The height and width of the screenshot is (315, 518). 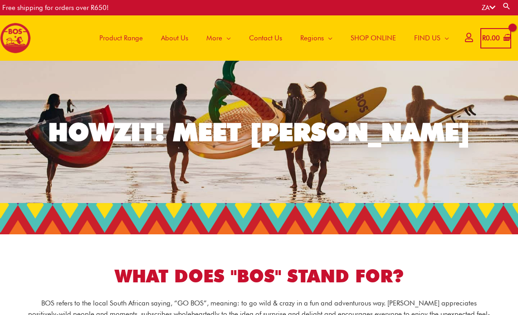 I want to click on a: Search button, so click(x=507, y=6).